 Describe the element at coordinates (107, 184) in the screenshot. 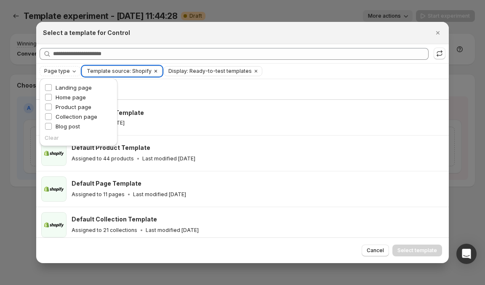

I see `h3: Default Page Template` at that location.